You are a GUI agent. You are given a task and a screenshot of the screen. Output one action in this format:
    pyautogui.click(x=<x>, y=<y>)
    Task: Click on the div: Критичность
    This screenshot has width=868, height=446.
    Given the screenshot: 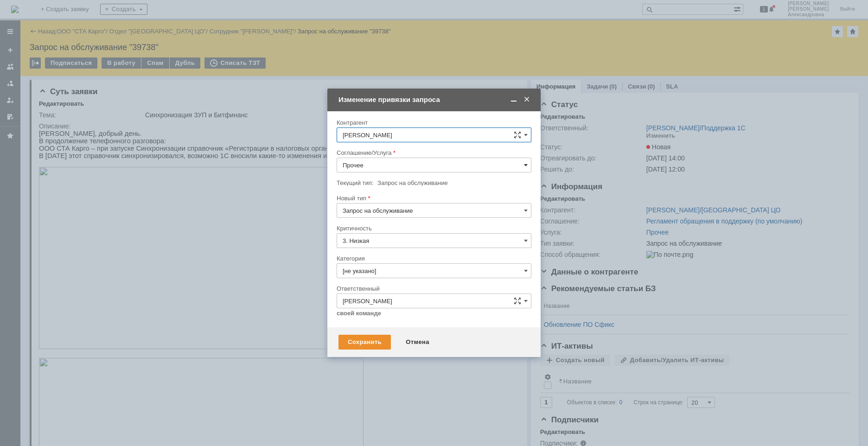 What is the action you would take?
    pyautogui.click(x=433, y=228)
    